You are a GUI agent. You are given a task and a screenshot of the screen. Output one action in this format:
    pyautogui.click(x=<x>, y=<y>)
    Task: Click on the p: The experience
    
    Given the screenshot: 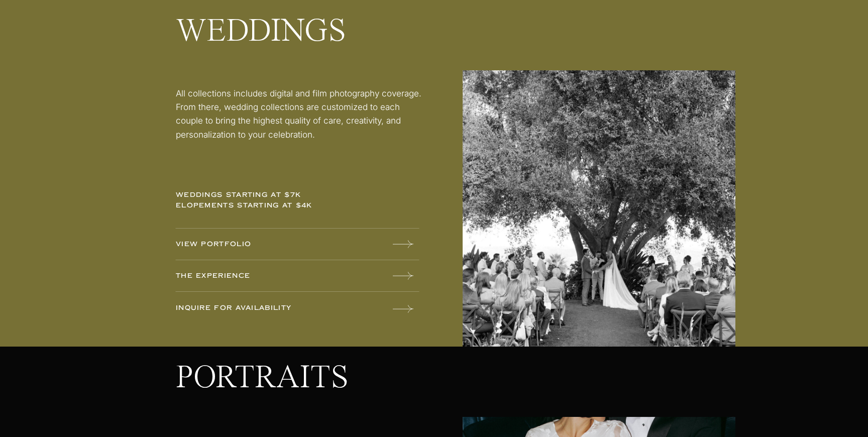 What is the action you would take?
    pyautogui.click(x=254, y=276)
    